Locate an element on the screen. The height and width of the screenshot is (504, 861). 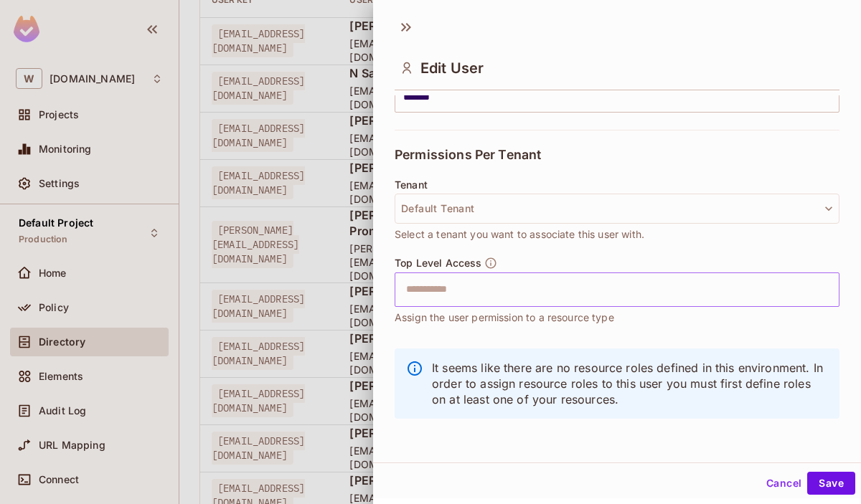
span: Edit User is located at coordinates (452, 68).